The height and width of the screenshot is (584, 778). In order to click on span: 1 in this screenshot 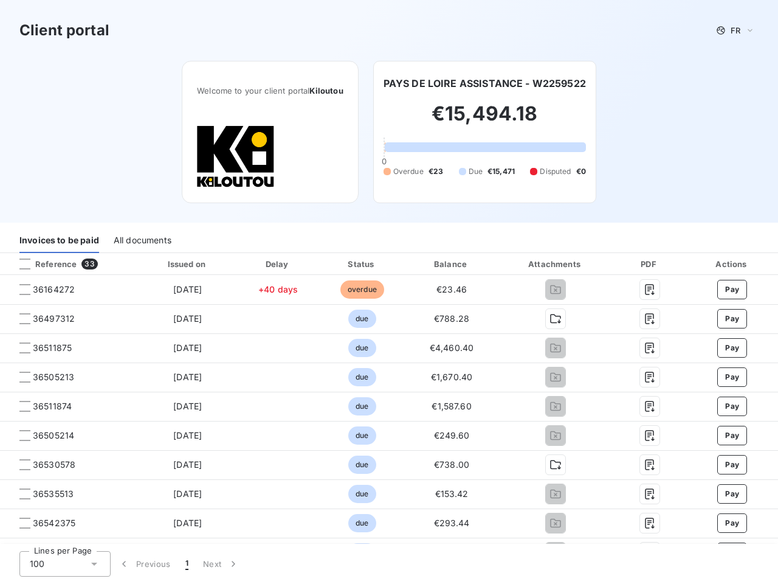, I will do `click(187, 564)`.